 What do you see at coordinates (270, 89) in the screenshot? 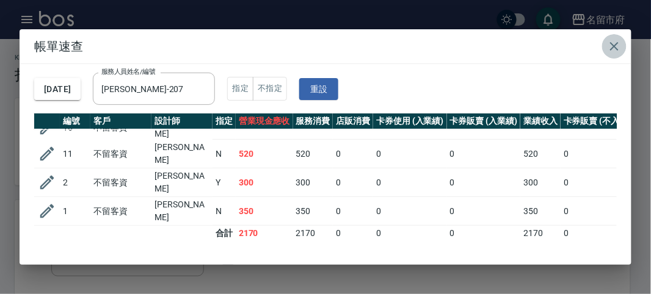
I see `button: 不指定` at bounding box center [270, 89].